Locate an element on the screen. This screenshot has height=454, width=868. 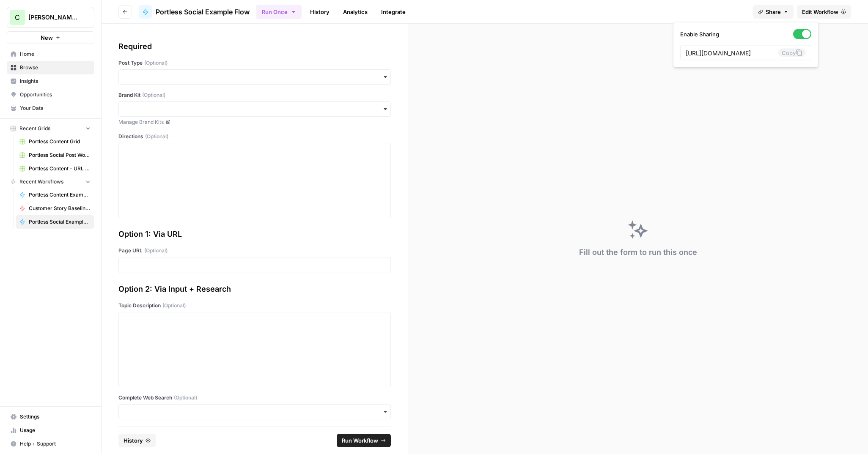
span: Portless Content Example Flow is located at coordinates (60, 195).